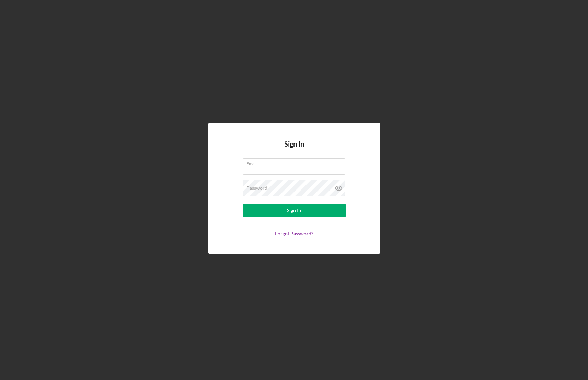  Describe the element at coordinates (294, 211) in the screenshot. I see `button: Sign In` at that location.